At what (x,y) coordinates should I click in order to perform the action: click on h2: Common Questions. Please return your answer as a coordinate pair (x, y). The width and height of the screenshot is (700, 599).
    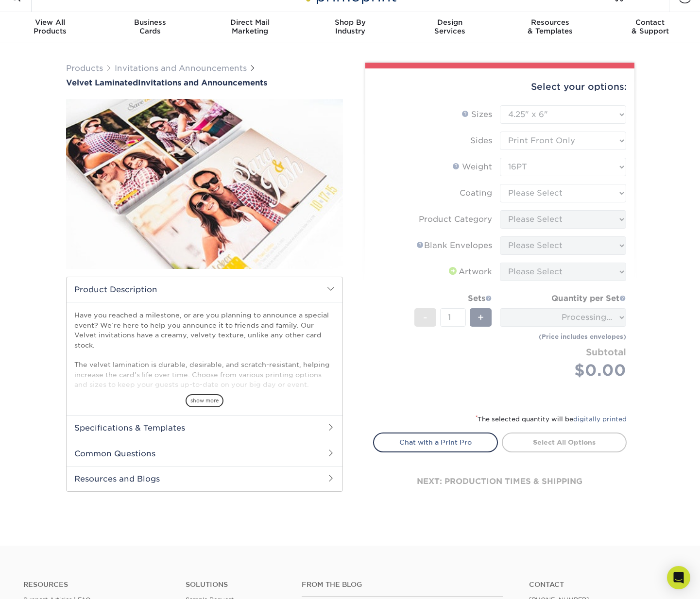
    Looking at the image, I should click on (205, 453).